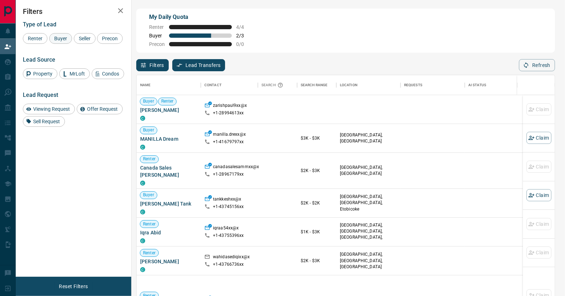  Describe the element at coordinates (40, 74) in the screenshot. I see `div: Property` at that location.